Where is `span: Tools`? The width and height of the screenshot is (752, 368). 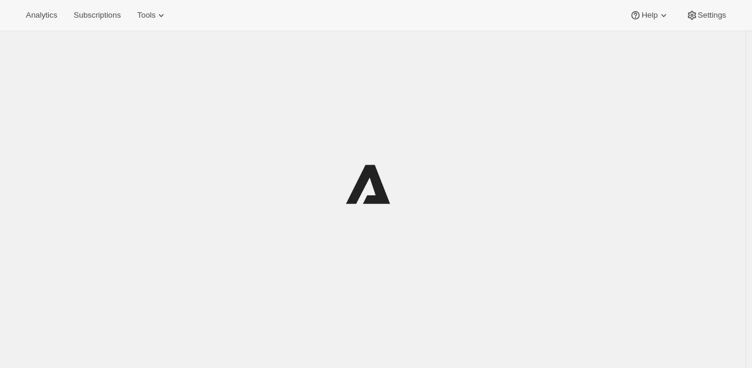 span: Tools is located at coordinates (146, 15).